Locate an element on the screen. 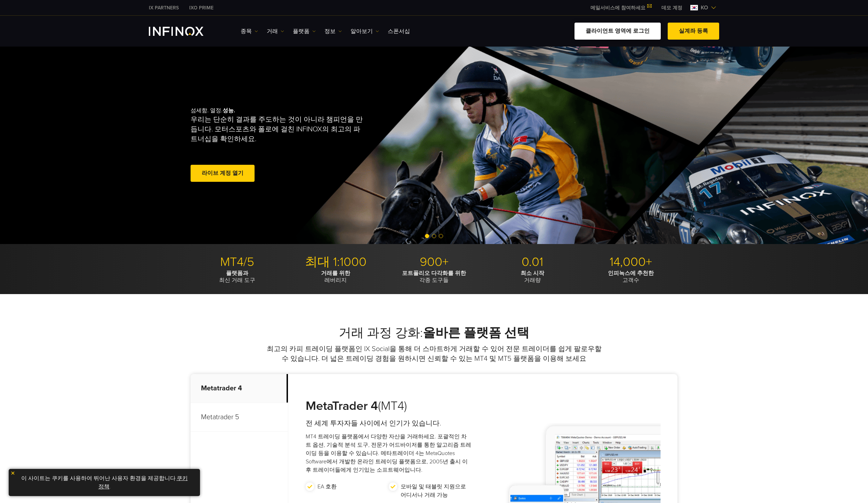  p: 이 사이트는 쿠키를 사용하여 뛰어난 사용자 환경을 제공합니다. . is located at coordinates (105, 482).